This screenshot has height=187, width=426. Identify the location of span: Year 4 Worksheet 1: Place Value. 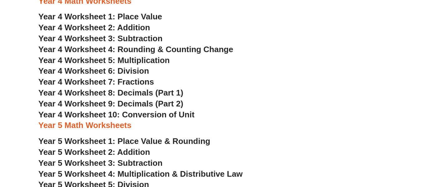
(100, 17).